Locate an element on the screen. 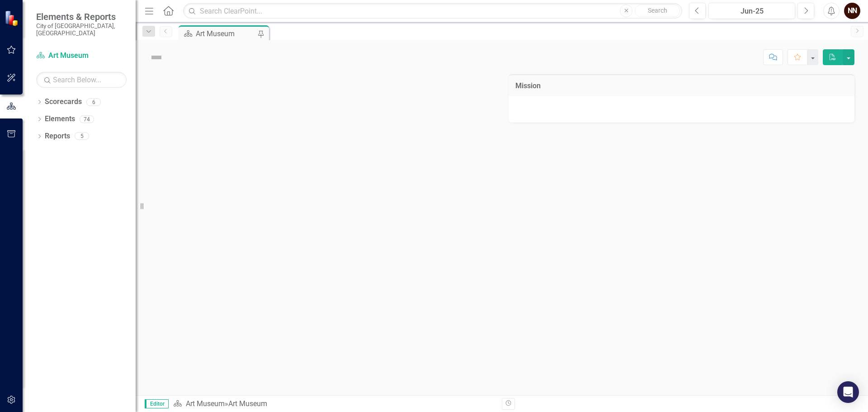  a: Elements is located at coordinates (59, 119).